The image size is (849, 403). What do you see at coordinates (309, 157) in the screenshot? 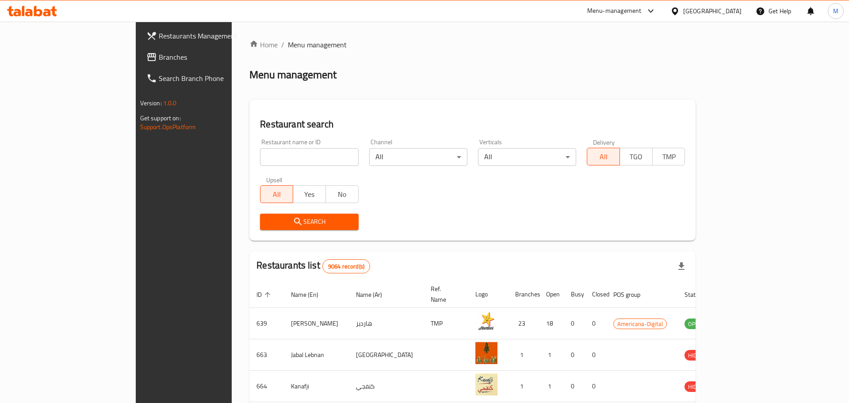
I see `input: Search for restaurant name or ID..` at bounding box center [309, 157].